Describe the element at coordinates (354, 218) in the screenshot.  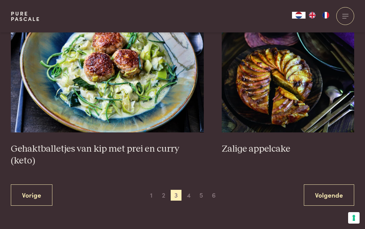
I see `button: Uw voorkeuren voor toestemming voor trackingtechnologieën` at that location.